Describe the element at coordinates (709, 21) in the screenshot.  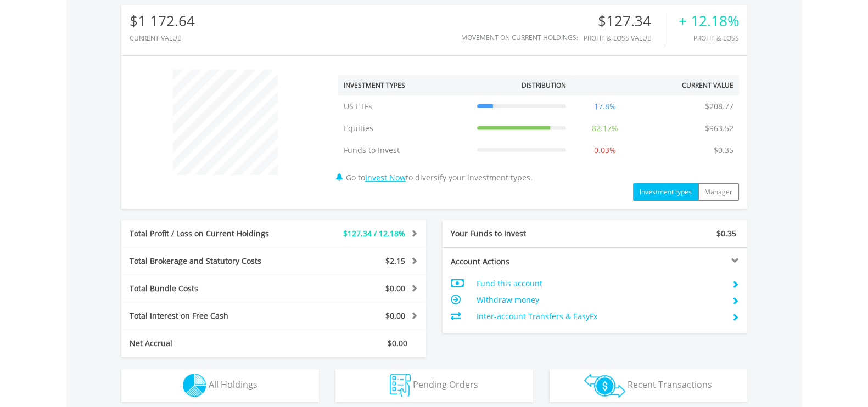
I see `div: + 12.18%` at that location.